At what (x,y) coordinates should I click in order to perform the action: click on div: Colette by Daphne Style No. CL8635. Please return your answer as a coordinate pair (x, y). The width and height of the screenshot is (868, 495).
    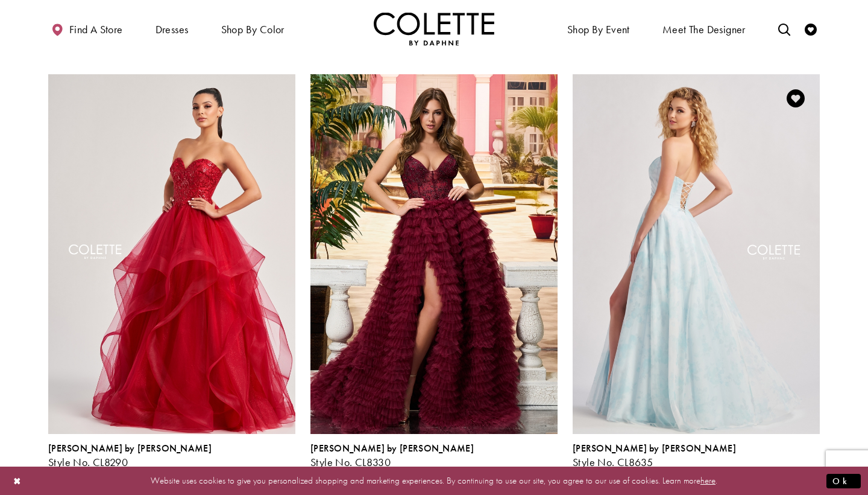
    Looking at the image, I should click on (655, 456).